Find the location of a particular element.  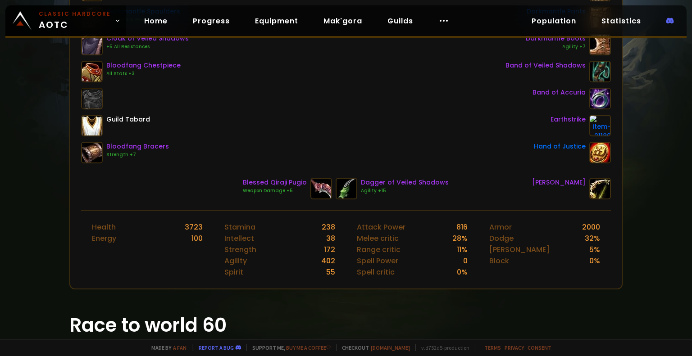

div: Block is located at coordinates (499, 261).